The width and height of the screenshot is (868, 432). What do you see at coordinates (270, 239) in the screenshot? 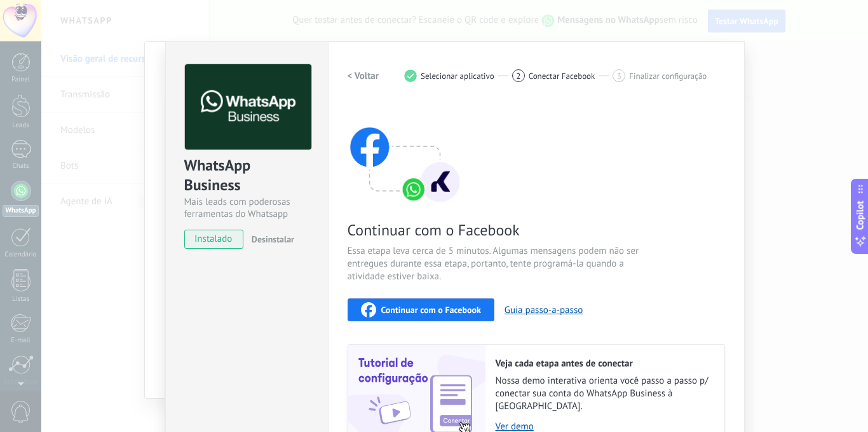
I see `button: Desinstalar` at bounding box center [270, 239].